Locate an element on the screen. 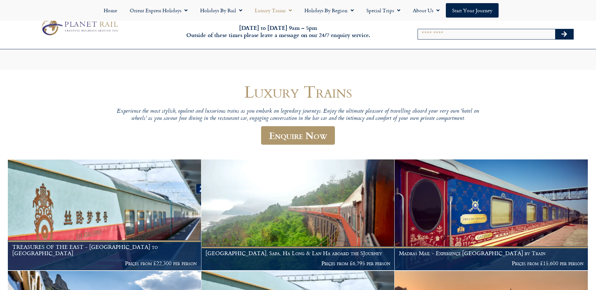 This screenshot has width=596, height=290. a: About Us is located at coordinates (426, 10).